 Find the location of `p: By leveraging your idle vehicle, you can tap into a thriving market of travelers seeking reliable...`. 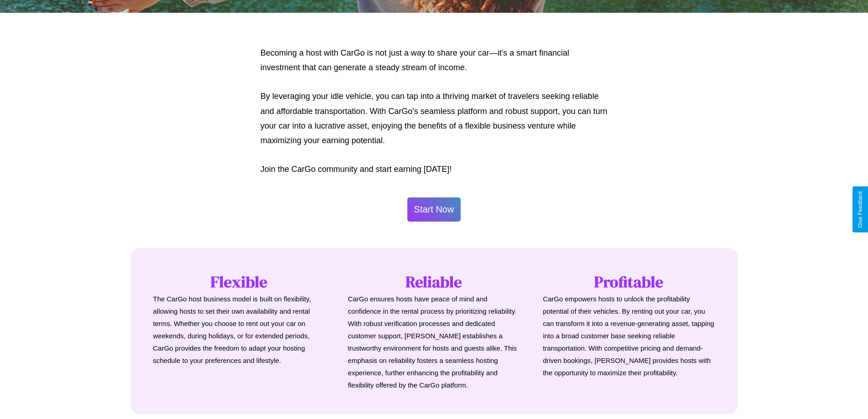

p: By leveraging your idle vehicle, you can tap into a thriving market of travelers seeking reliable... is located at coordinates (434, 119).